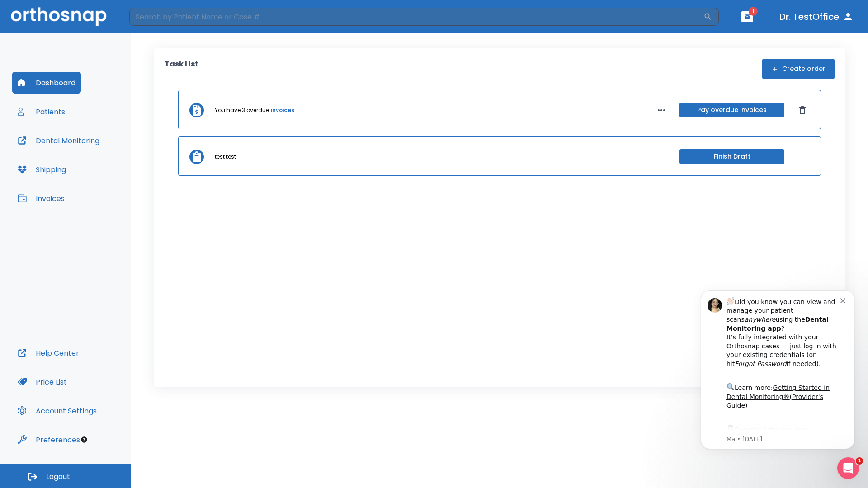  Describe the element at coordinates (242, 111) in the screenshot. I see `p: You have 3 overdue` at that location.